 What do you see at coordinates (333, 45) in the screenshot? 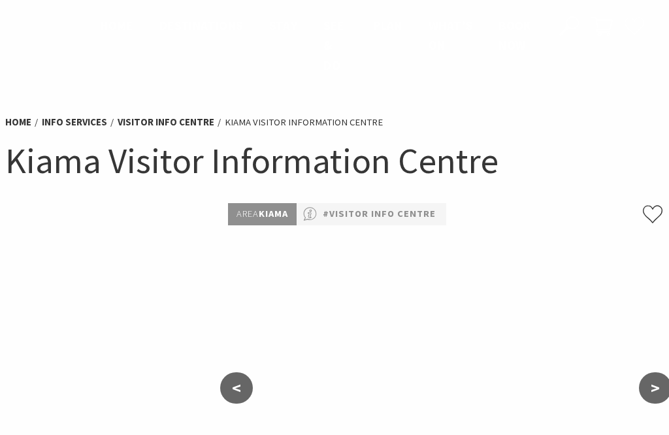
I see `span: See & Do` at bounding box center [333, 45].